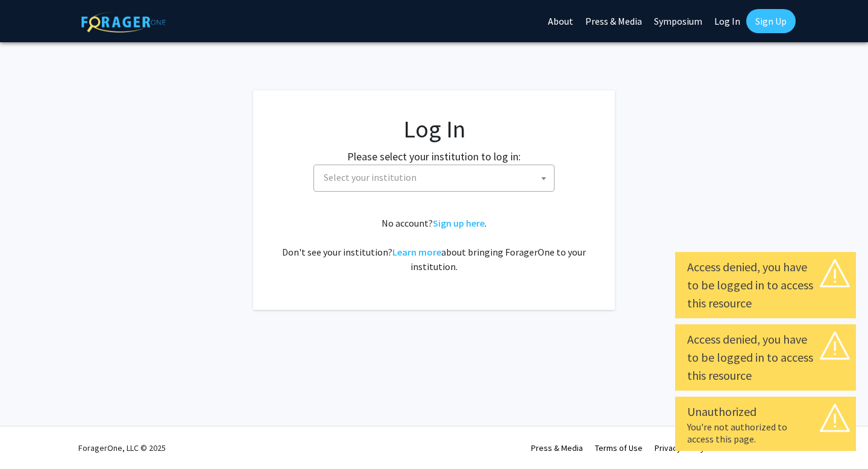 The image size is (868, 469). Describe the element at coordinates (679, 448) in the screenshot. I see `a: Privacy Policy` at that location.